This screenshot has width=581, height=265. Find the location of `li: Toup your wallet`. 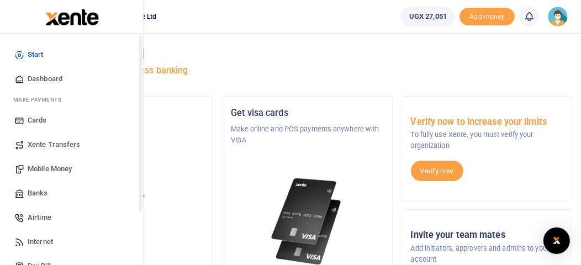

li: Toup your wallet is located at coordinates (487, 17).